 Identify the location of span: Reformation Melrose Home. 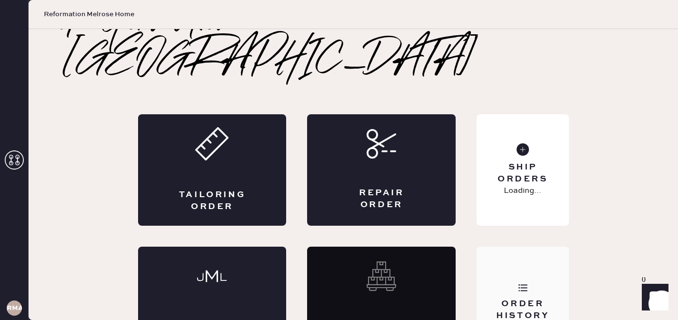
(89, 14).